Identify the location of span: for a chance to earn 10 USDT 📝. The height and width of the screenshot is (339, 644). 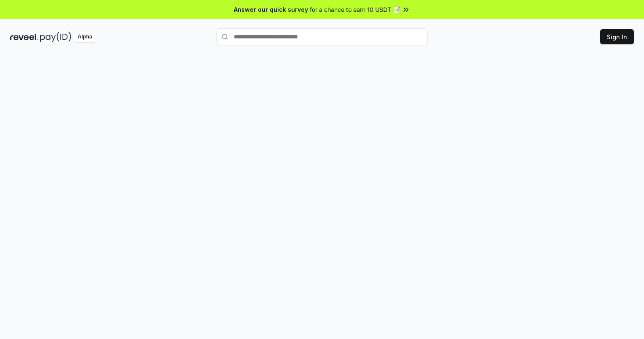
(355, 9).